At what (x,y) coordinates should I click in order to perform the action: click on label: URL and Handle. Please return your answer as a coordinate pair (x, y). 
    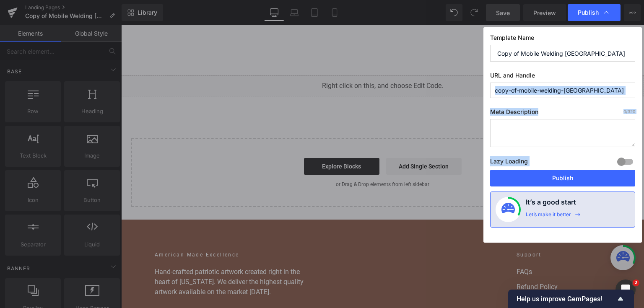
    Looking at the image, I should click on (563, 77).